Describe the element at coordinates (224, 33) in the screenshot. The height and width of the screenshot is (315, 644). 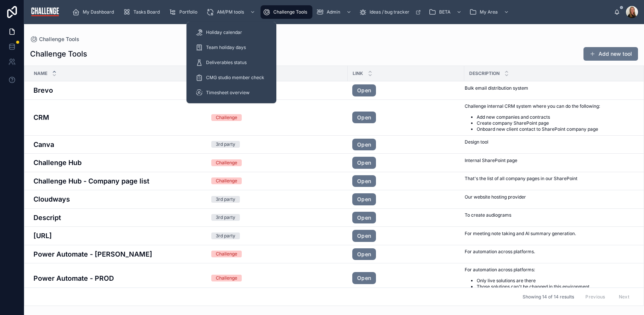
I see `span: Holiday calendar` at that location.